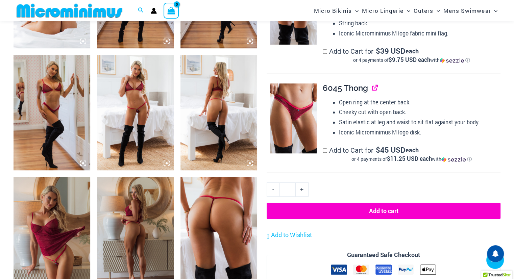 The width and height of the screenshot is (514, 279). Describe the element at coordinates (467, 10) in the screenshot. I see `span: Mens Swimwear` at that location.